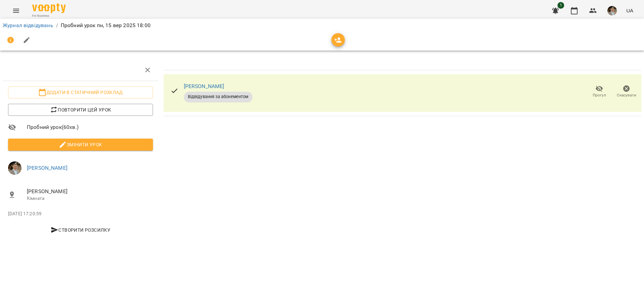  What do you see at coordinates (49, 16) in the screenshot?
I see `span: For Business` at bounding box center [49, 16].